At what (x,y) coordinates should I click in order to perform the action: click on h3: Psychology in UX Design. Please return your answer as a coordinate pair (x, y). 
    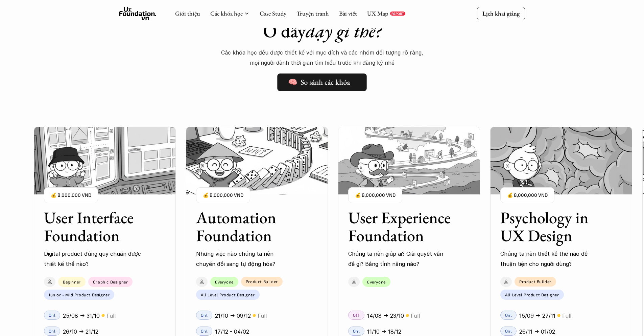
    Looking at the image, I should click on (553, 226).